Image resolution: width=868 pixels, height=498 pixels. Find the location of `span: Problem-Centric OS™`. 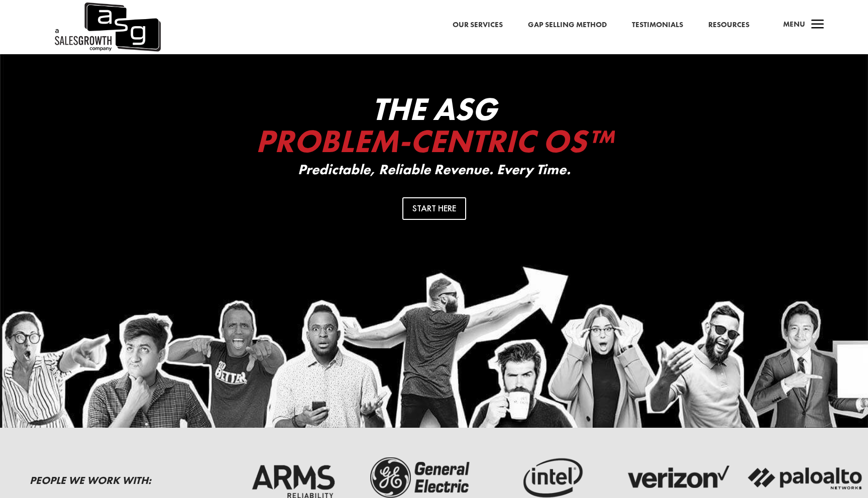

span: Problem-Centric OS™ is located at coordinates (434, 141).